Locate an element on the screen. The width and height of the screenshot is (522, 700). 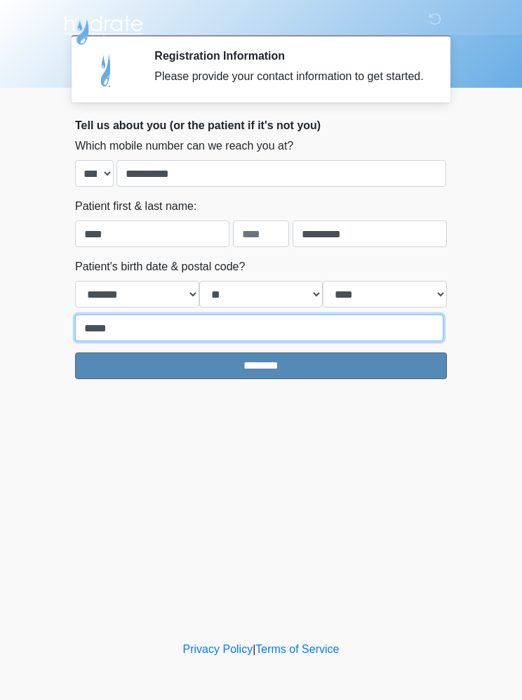
a: Privacy Policy is located at coordinates (218, 649).